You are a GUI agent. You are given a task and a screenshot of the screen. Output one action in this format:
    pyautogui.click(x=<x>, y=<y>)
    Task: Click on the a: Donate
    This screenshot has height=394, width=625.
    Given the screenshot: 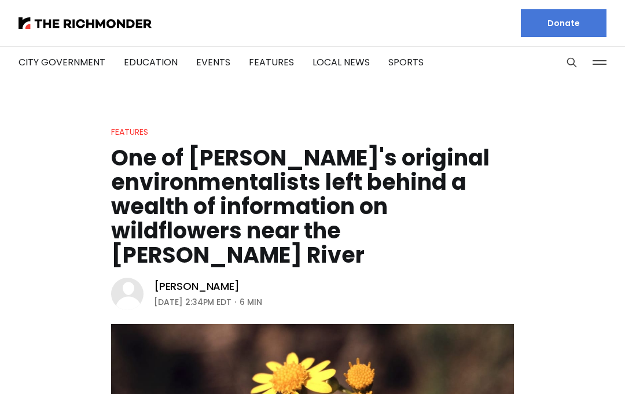 What is the action you would take?
    pyautogui.click(x=564, y=23)
    